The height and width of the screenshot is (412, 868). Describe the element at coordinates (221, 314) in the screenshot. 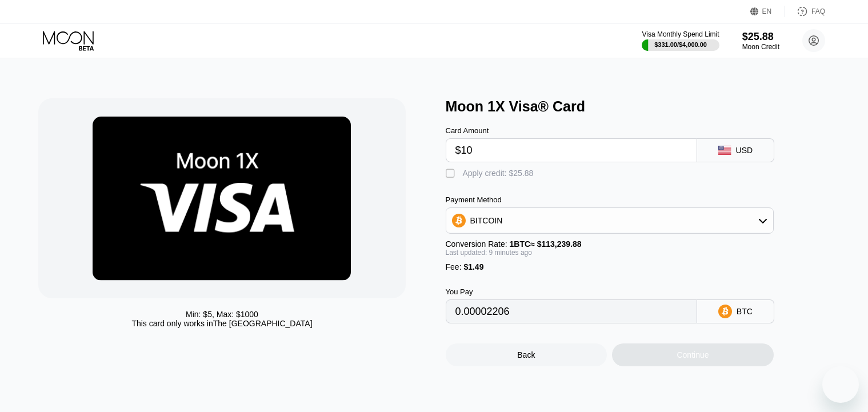

I see `div: Min: $ 5 , Max: $ 1000` at that location.